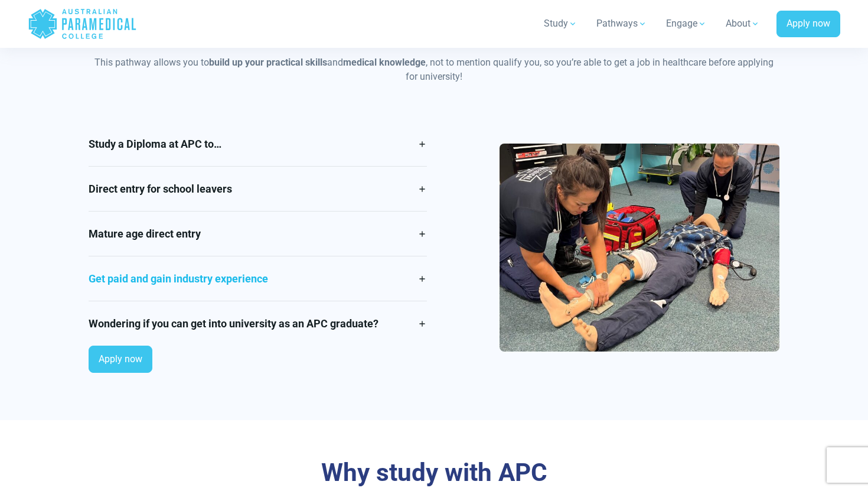  What do you see at coordinates (258, 279) in the screenshot?
I see `a: Get paid and gain industry experience` at bounding box center [258, 279].